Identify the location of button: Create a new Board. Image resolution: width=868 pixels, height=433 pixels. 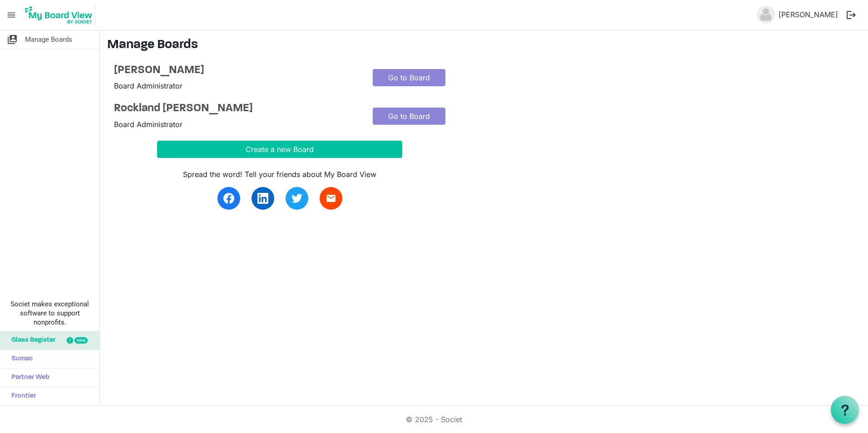
(280, 150).